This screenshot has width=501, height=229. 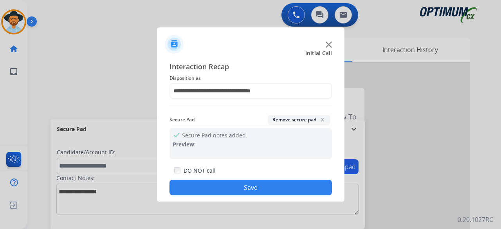 I want to click on mat-icon: check, so click(x=176, y=134).